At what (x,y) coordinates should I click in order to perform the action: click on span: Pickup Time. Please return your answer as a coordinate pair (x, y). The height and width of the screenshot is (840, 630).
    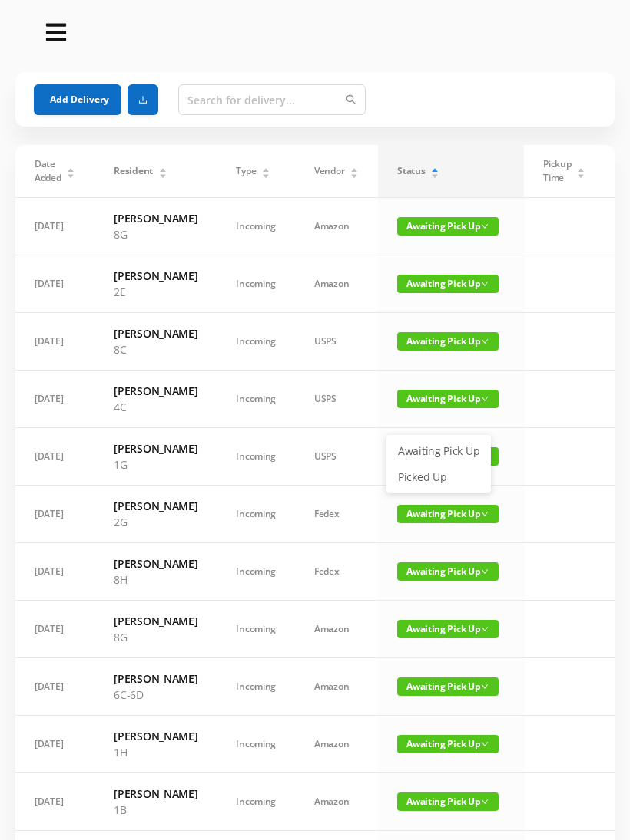
    Looking at the image, I should click on (556, 171).